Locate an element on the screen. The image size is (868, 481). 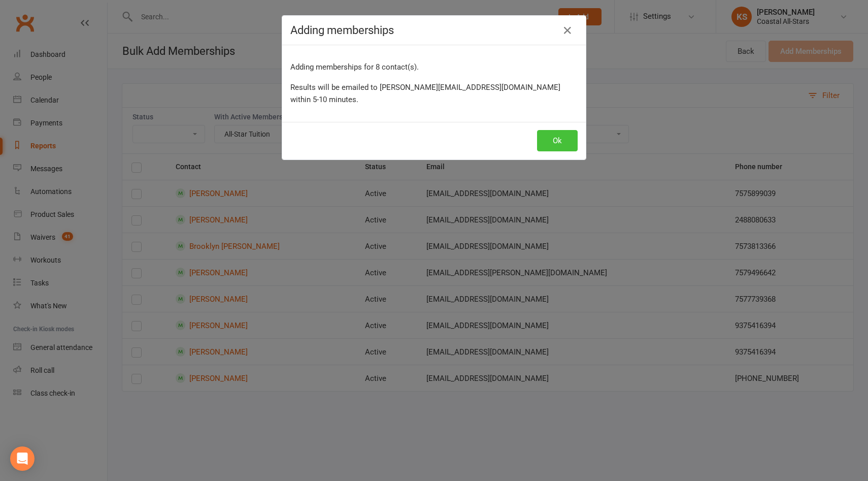
h4: Adding memberships is located at coordinates (434, 30).